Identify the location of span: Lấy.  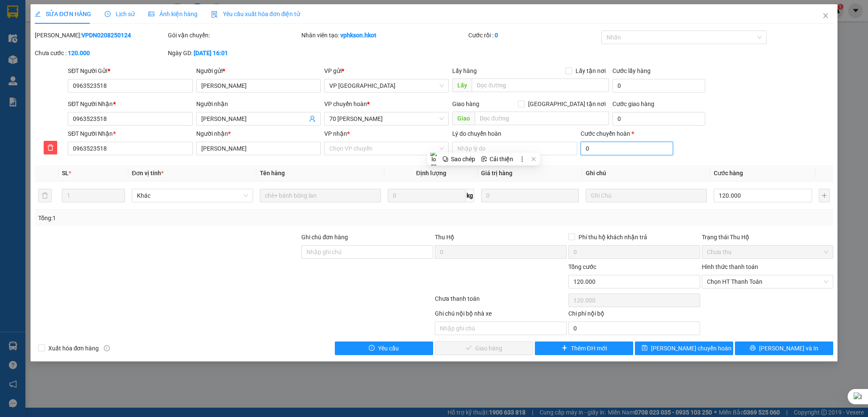
(462, 85).